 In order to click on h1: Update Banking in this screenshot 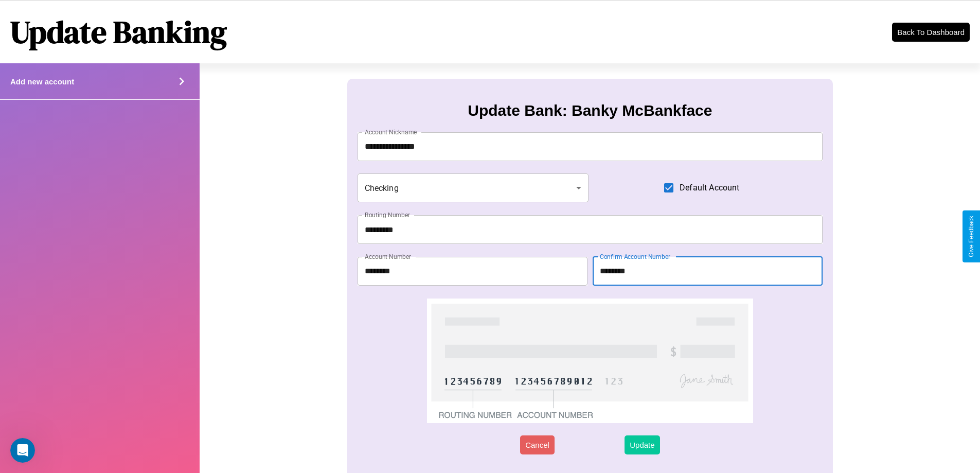, I will do `click(118, 32)`.